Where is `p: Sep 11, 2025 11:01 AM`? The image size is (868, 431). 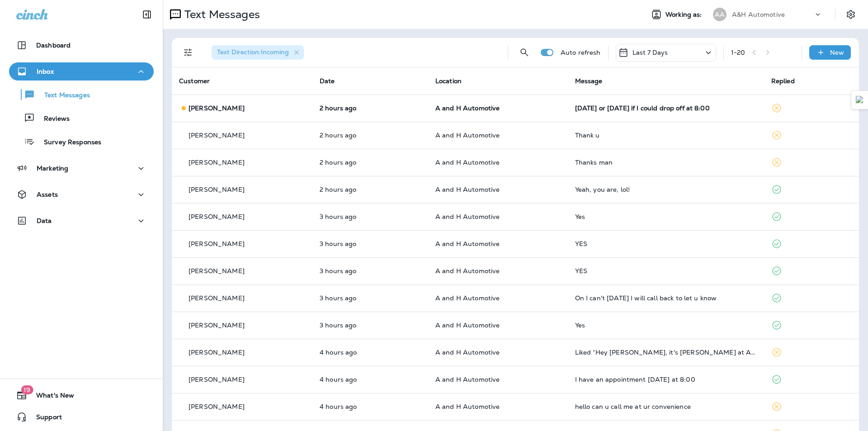 p: Sep 11, 2025 11:01 AM is located at coordinates (370, 216).